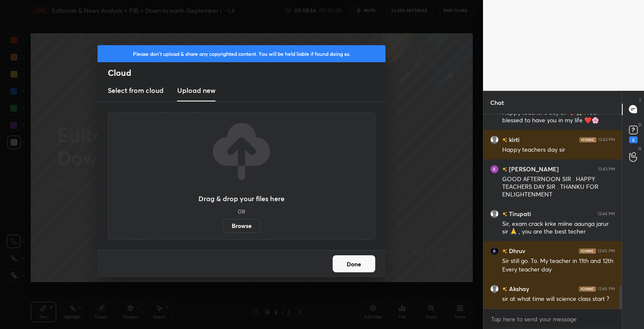 Image resolution: width=644 pixels, height=329 pixels. I want to click on div: sir at what time will science class start ?, so click(558, 299).